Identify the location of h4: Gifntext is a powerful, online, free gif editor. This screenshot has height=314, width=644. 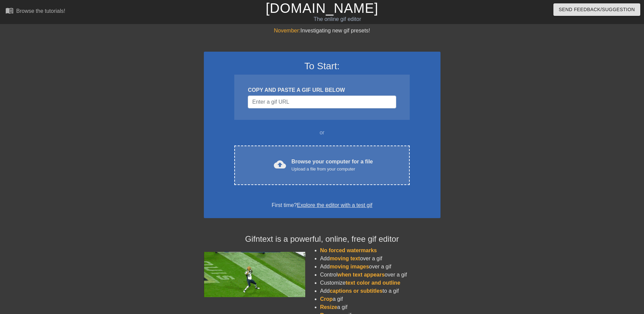
(322, 239).